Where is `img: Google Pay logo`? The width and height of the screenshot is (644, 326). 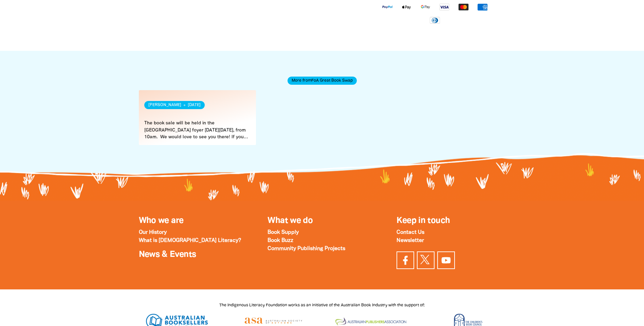 img: Google Pay logo is located at coordinates (425, 6).